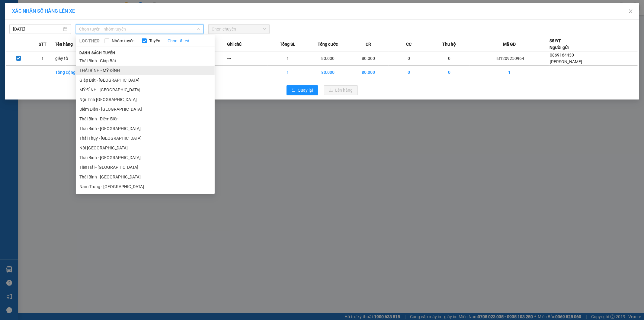 The image size is (644, 320). Describe the element at coordinates (198, 29) in the screenshot. I see `span: down` at that location.